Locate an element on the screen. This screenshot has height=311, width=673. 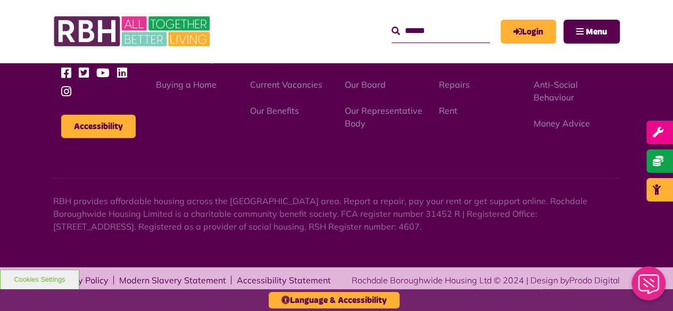
button: Navigation is located at coordinates (592, 31).